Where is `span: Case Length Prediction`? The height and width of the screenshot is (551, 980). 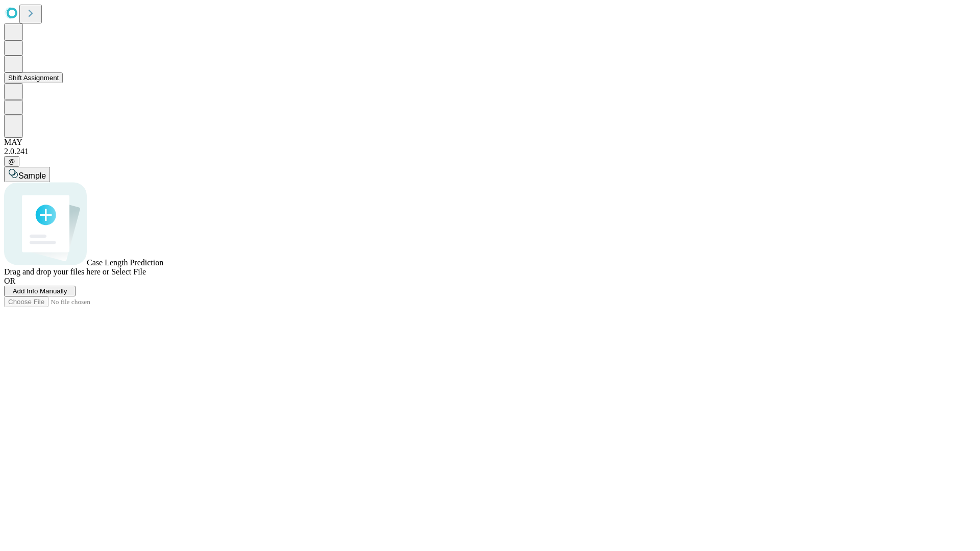
span: Case Length Prediction is located at coordinates (125, 262).